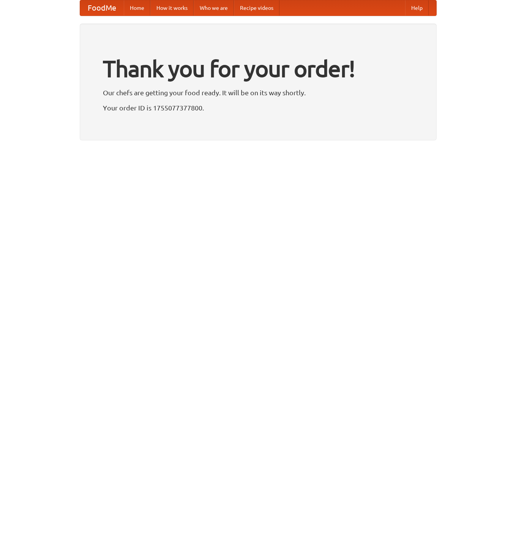  Describe the element at coordinates (172, 8) in the screenshot. I see `a: How it works` at that location.